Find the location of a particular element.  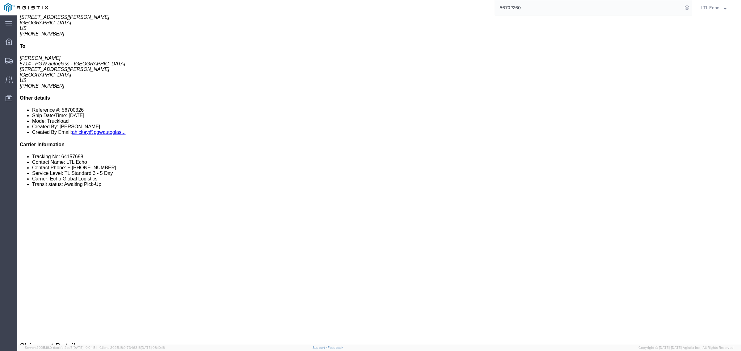

a: Feedback is located at coordinates (335, 348).